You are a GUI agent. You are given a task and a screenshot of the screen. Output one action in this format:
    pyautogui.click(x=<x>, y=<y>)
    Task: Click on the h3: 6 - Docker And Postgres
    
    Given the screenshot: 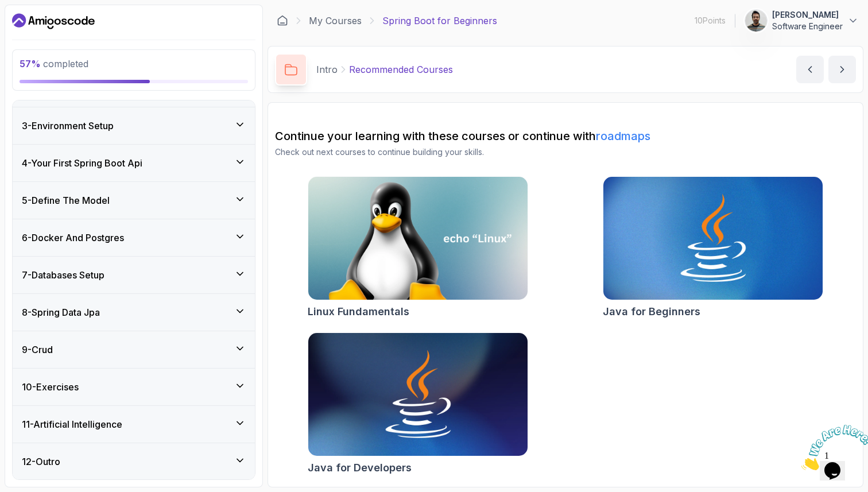 What is the action you would take?
    pyautogui.click(x=73, y=238)
    